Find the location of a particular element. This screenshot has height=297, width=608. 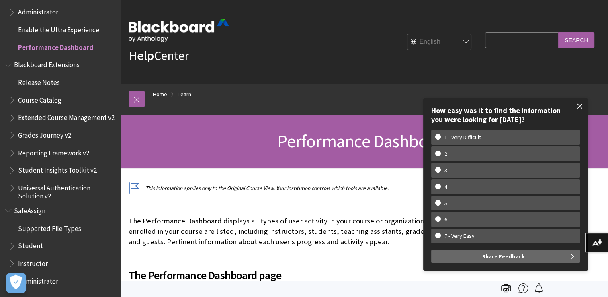

strong: Help is located at coordinates (141, 55).